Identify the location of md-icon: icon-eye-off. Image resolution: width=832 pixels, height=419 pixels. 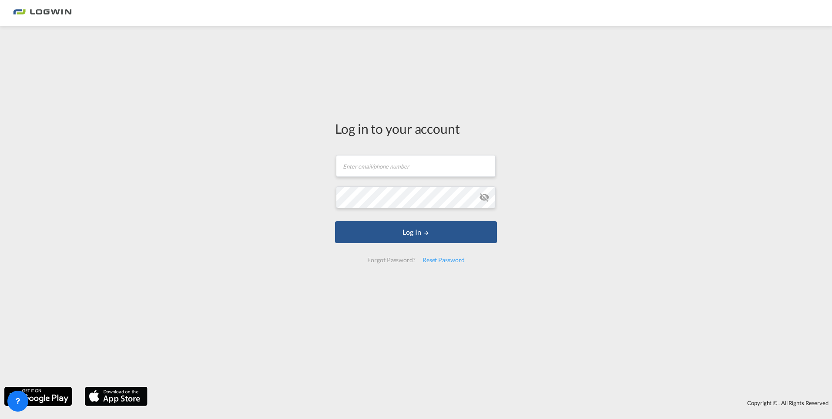
(484, 197).